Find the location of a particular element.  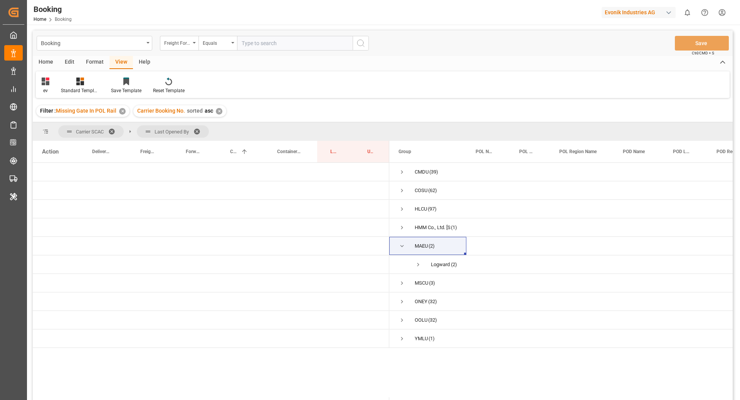

a: Home is located at coordinates (40, 19).